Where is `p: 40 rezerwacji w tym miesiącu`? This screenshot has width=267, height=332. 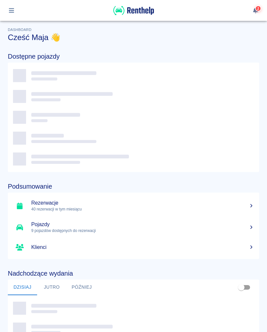 p: 40 rezerwacji w tym miesiącu is located at coordinates (143, 209).